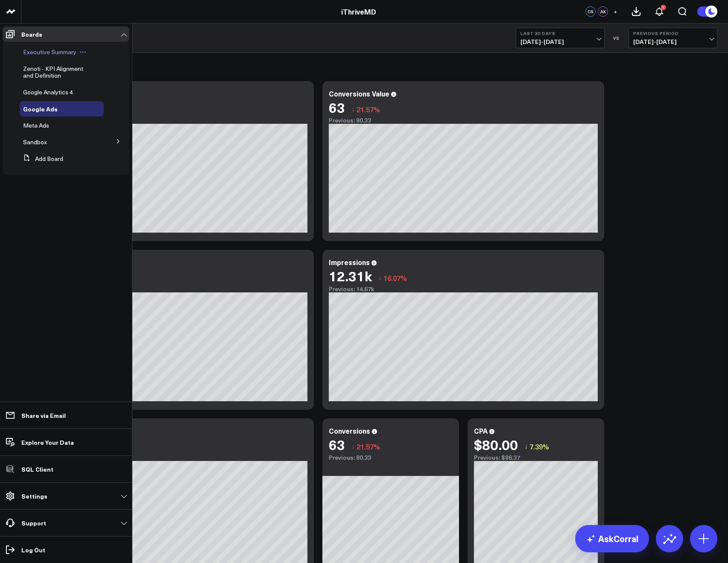 This screenshot has height=563, width=728. Describe the element at coordinates (463, 289) in the screenshot. I see `div: Previous: 14.67k` at that location.